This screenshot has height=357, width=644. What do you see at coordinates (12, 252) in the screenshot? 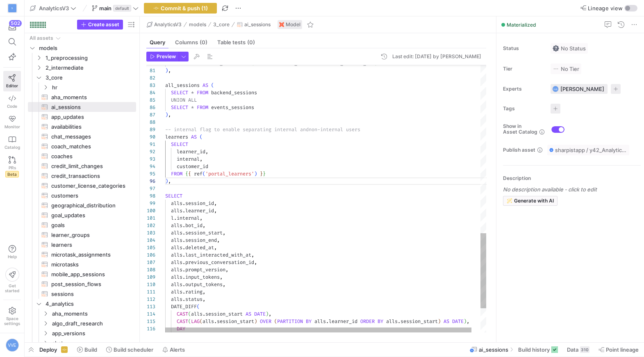
I see `button: Help` at bounding box center [12, 252].